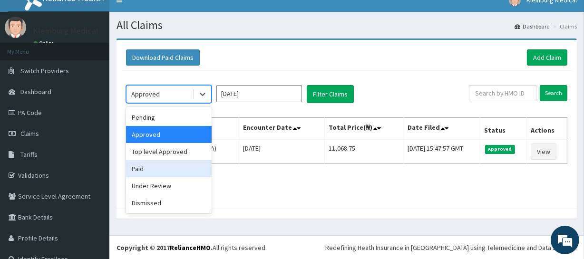 This screenshot has width=584, height=259. Describe the element at coordinates (29, 155) in the screenshot. I see `span: Tariffs` at that location.